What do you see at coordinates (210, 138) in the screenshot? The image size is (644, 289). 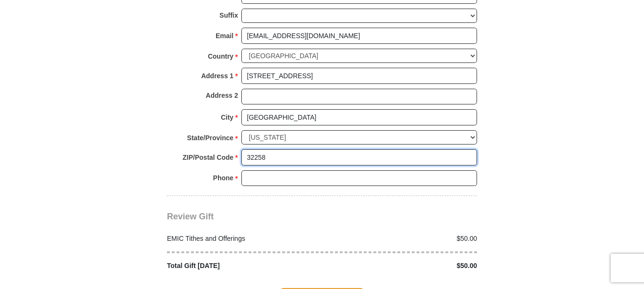 I see `strong: State/Province` at bounding box center [210, 138].